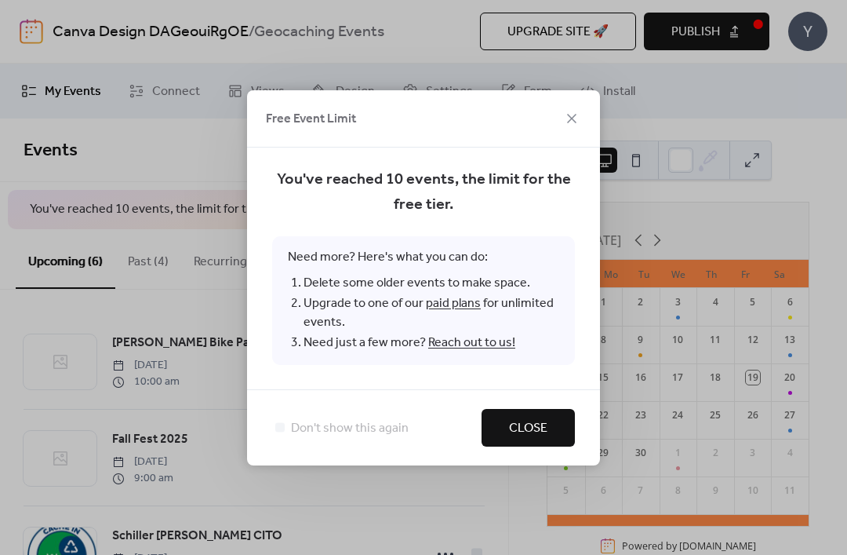  Describe the element at coordinates (432, 283) in the screenshot. I see `li: Delete some older events to make space.` at that location.